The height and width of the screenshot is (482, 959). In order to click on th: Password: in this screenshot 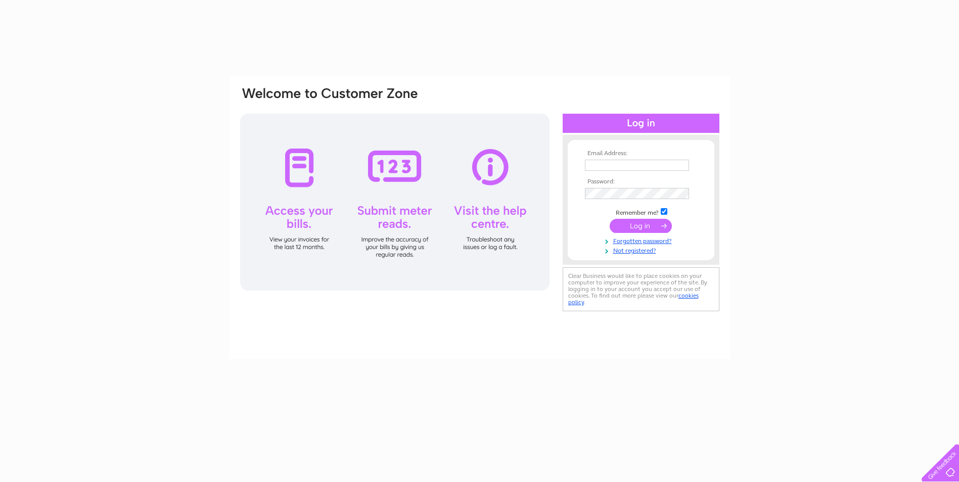, I will do `click(641, 182)`.